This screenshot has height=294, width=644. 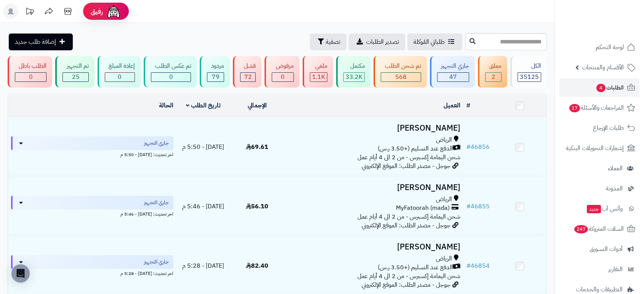 What do you see at coordinates (354, 77) in the screenshot?
I see `div: 33188` at bounding box center [354, 77].